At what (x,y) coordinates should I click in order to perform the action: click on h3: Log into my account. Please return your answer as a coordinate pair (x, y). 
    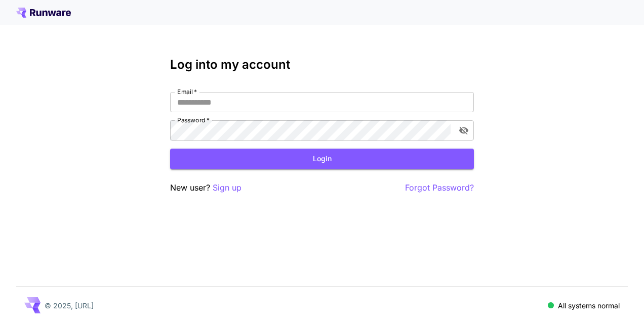
    Looking at the image, I should click on (322, 65).